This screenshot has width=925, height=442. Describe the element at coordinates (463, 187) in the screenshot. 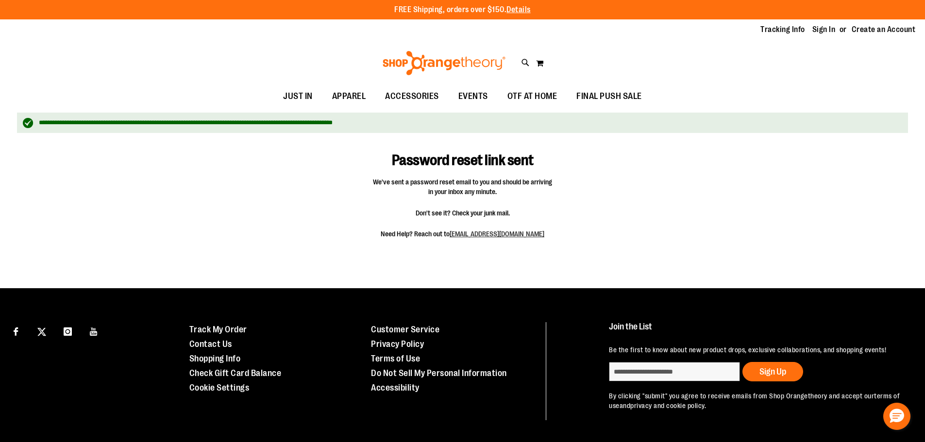

I see `span: We've sent a password reset email to you and should be arriving in your inbox any minute.` at that location.